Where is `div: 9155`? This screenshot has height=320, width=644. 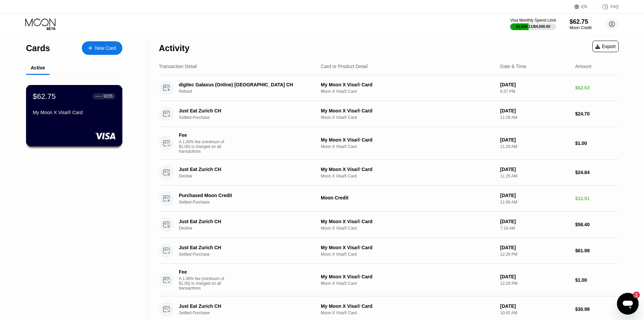
div: 9155 is located at coordinates (108, 96).